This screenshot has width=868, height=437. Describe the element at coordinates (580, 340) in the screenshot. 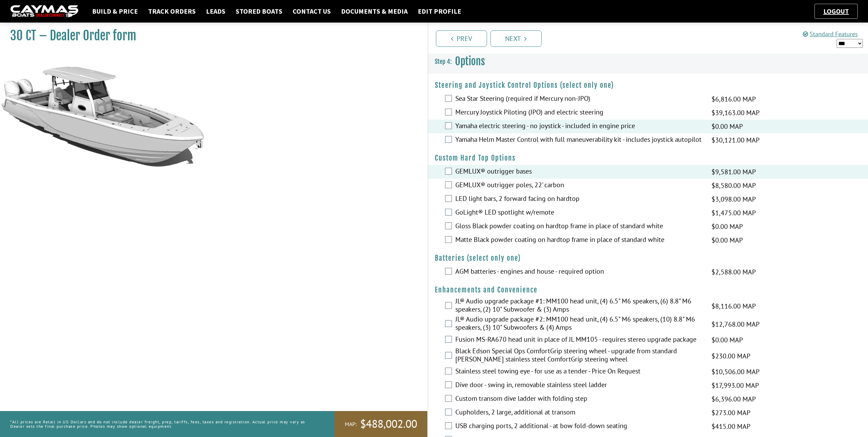

I see `label: Fusion MS-RA670 head unit in place of JL MM105 - requires stereo upgrade package` at that location.